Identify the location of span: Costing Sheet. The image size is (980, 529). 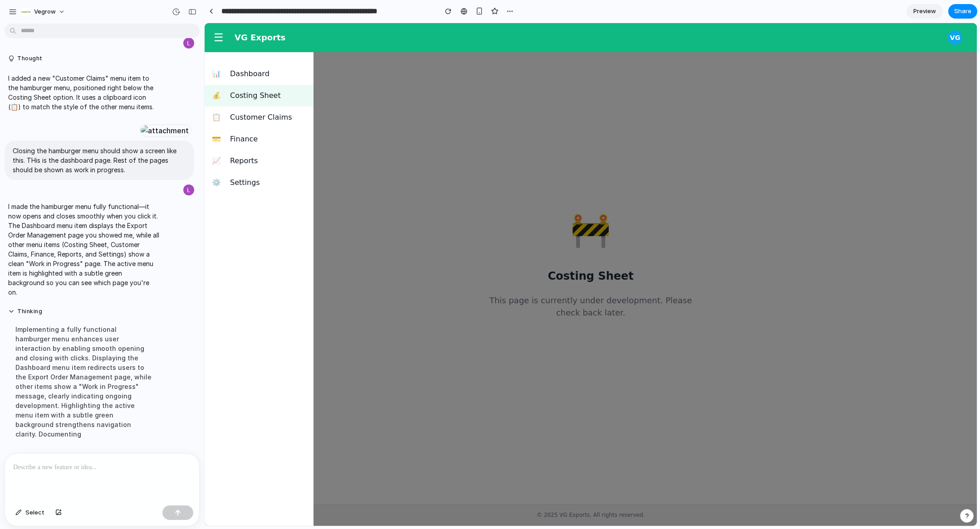
(63, 73).